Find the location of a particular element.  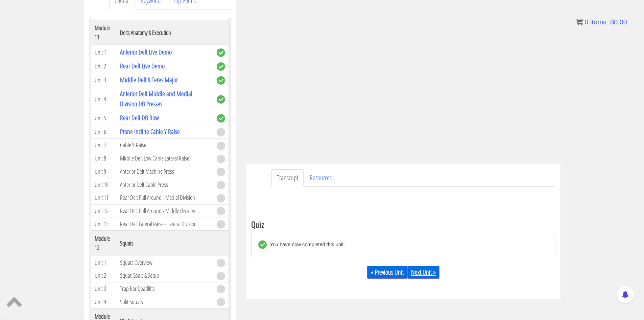

a: « Previous Unit is located at coordinates (387, 272).